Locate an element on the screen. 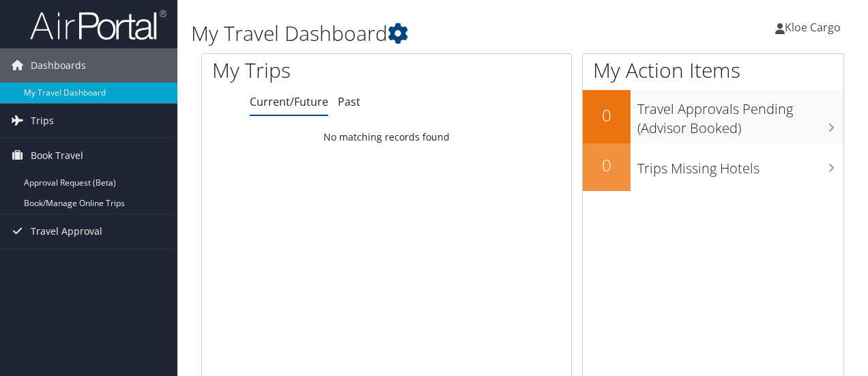  a: 0Trips Missing Hotels is located at coordinates (713, 167).